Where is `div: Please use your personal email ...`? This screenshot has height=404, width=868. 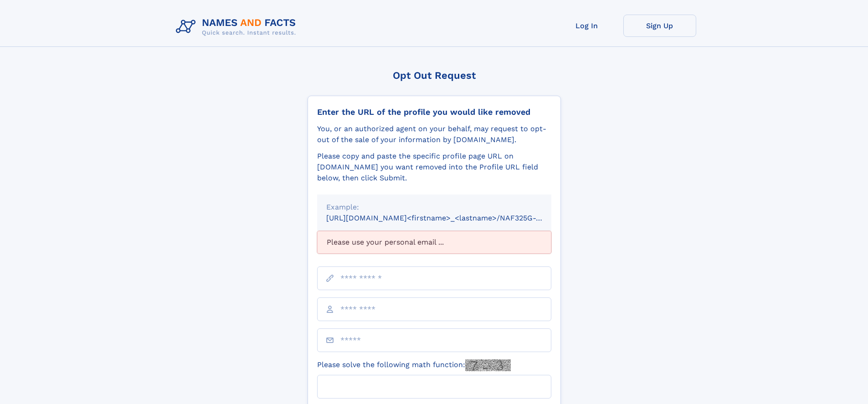
div: Please use your personal email ... is located at coordinates (434, 243).